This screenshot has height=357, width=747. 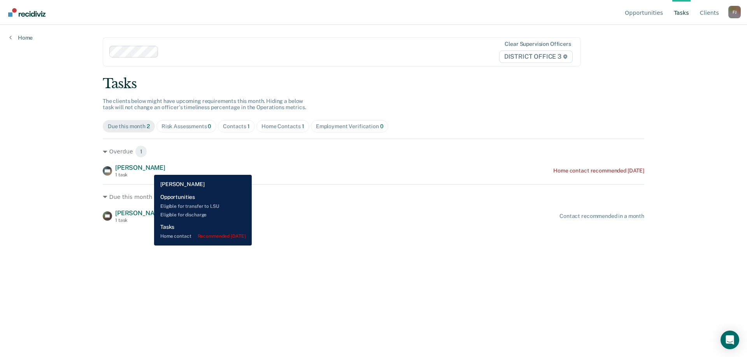 I want to click on div: Overdue 1, so click(x=373, y=152).